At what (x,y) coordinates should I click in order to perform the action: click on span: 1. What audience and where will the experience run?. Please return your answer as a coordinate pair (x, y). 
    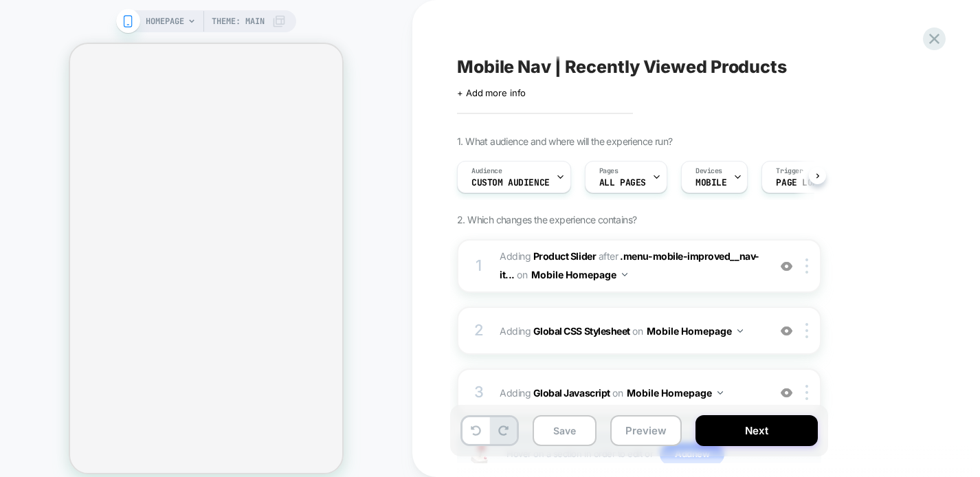
    Looking at the image, I should click on (564, 141).